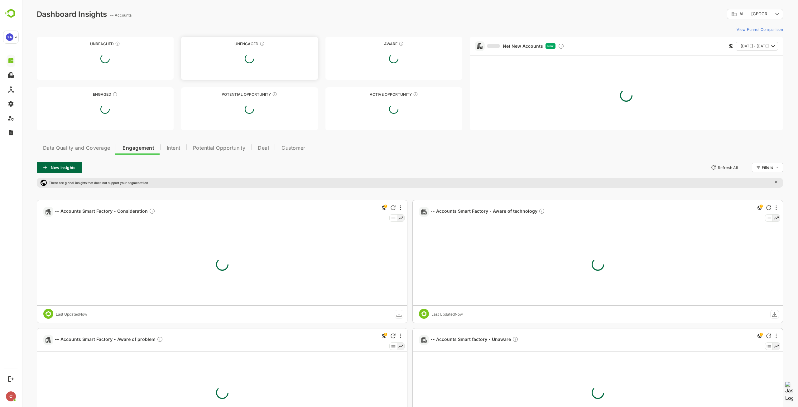 The height and width of the screenshot is (407, 798). What do you see at coordinates (38, 167) in the screenshot?
I see `a: New Insights` at bounding box center [38, 167].